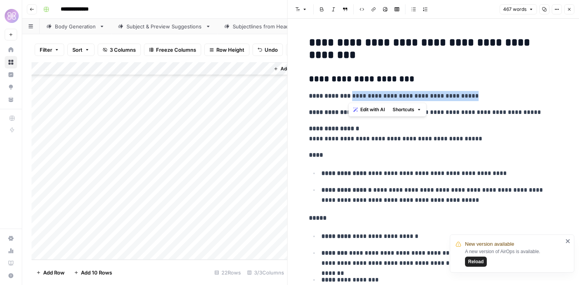 This screenshot has width=579, height=285. Describe the element at coordinates (291, 69) in the screenshot. I see `button: Add Column` at that location.